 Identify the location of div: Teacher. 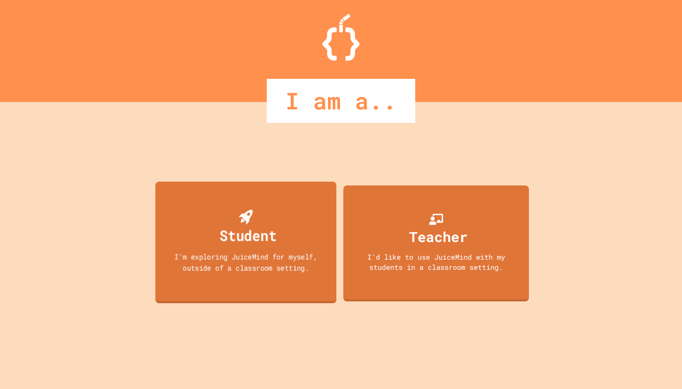
(438, 237).